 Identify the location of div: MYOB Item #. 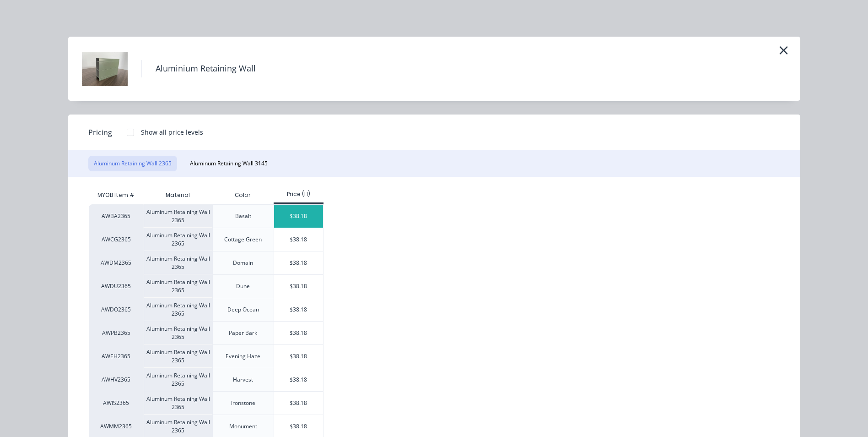
(116, 195).